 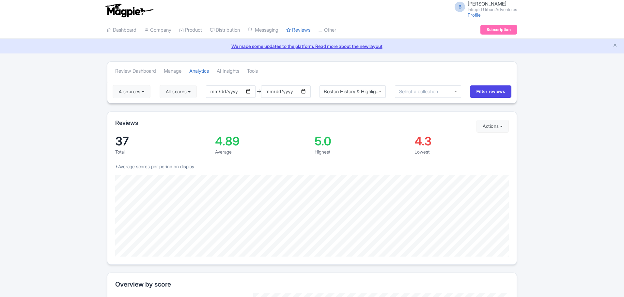 I want to click on a: Review Dashboard, so click(x=136, y=71).